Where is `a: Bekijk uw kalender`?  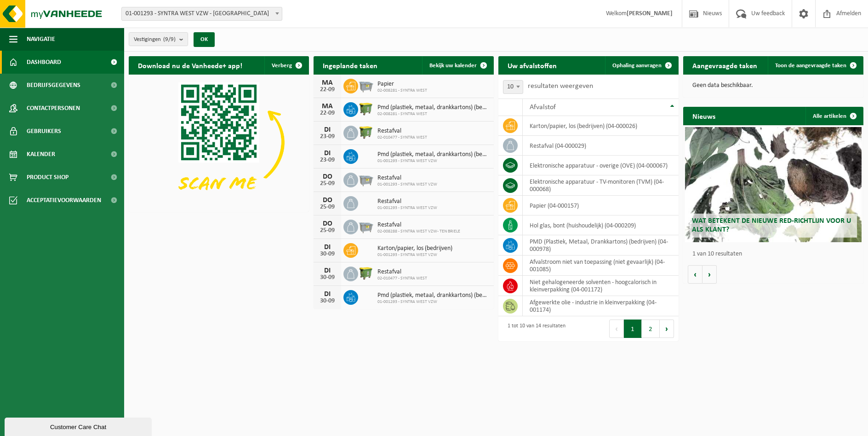
a: Bekijk uw kalender is located at coordinates (457, 65).